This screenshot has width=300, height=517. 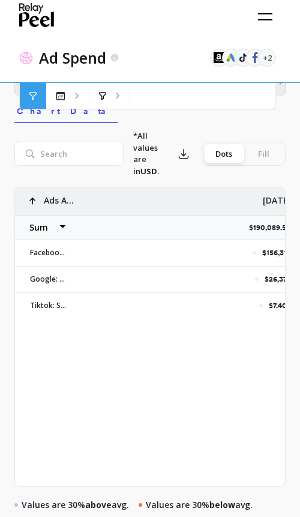 I want to click on p: Google: Serenity Kids, so click(x=45, y=279).